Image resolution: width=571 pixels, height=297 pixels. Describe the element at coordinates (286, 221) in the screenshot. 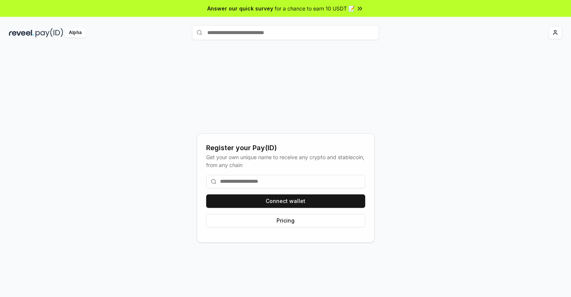

I see `button: Pricing` at that location.